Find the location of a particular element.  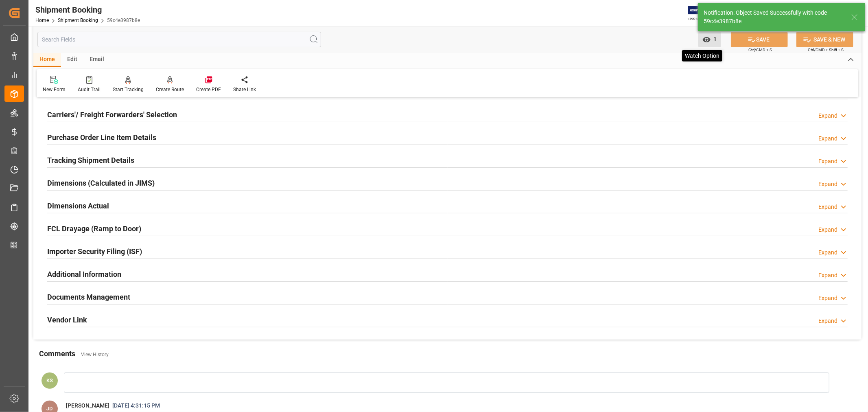

h2: Vendor Link is located at coordinates (67, 320).